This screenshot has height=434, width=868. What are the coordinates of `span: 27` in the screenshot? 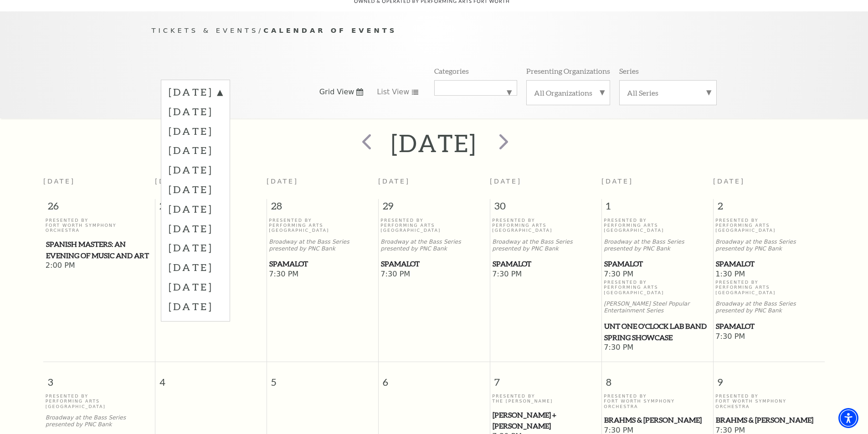 It's located at (211, 208).